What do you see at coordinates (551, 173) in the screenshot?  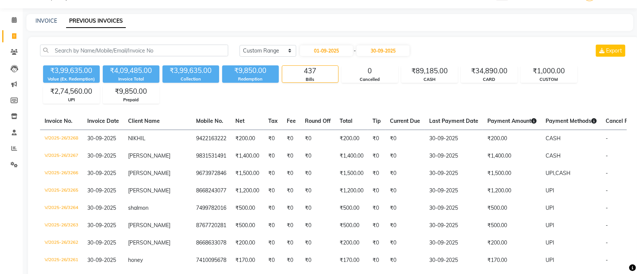 I see `span: UPI,` at bounding box center [551, 173].